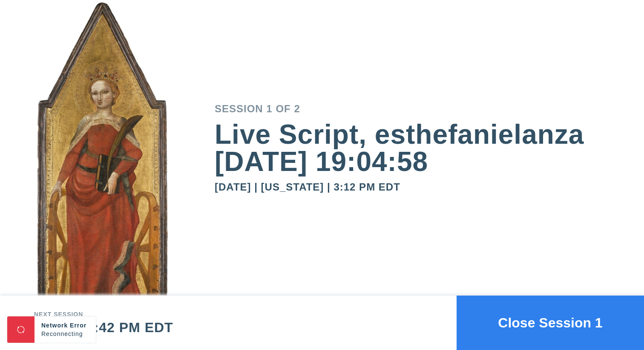 This screenshot has height=350, width=644. I want to click on div: Reconnecting, so click(65, 334).